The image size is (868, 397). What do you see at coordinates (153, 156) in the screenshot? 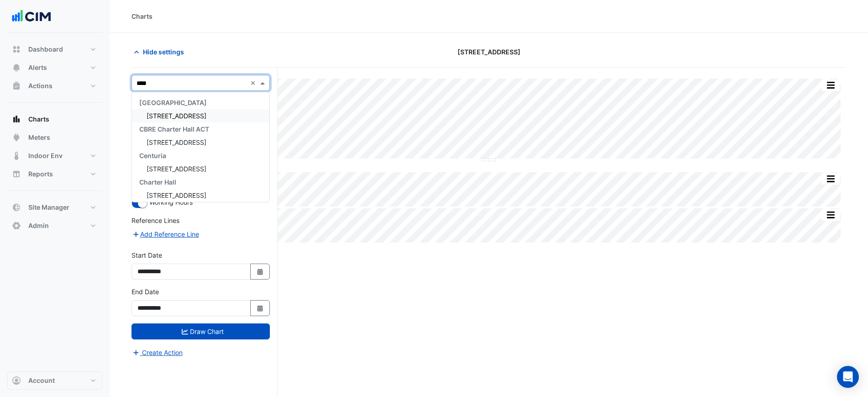
I see `span: Centuria` at bounding box center [153, 156].